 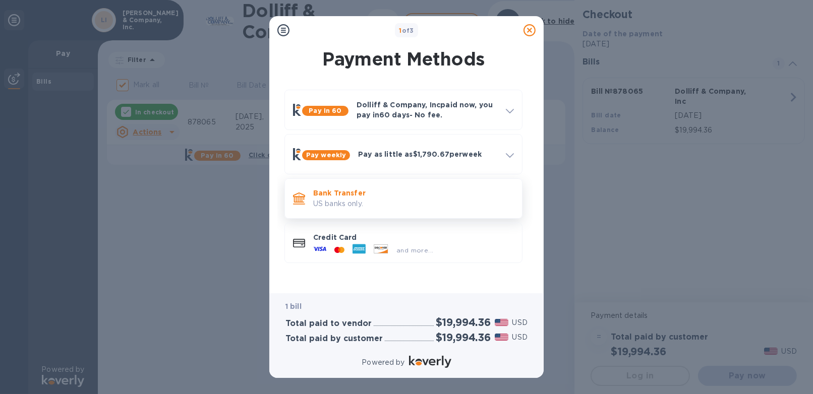 I want to click on b: 1 bill, so click(x=293, y=306).